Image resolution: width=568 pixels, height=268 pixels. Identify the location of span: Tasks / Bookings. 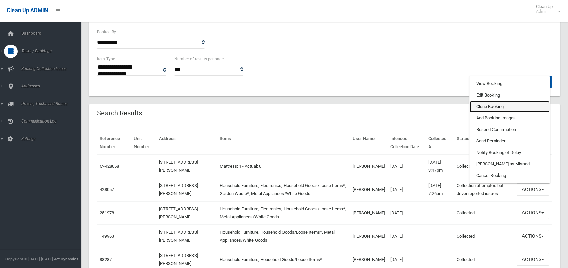
(53, 51).